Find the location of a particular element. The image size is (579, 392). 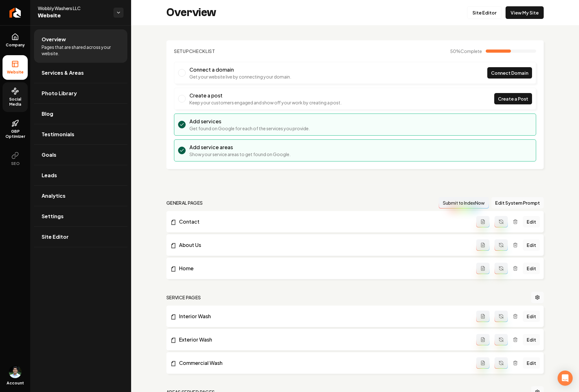

h3: Add service areas is located at coordinates (240, 147).